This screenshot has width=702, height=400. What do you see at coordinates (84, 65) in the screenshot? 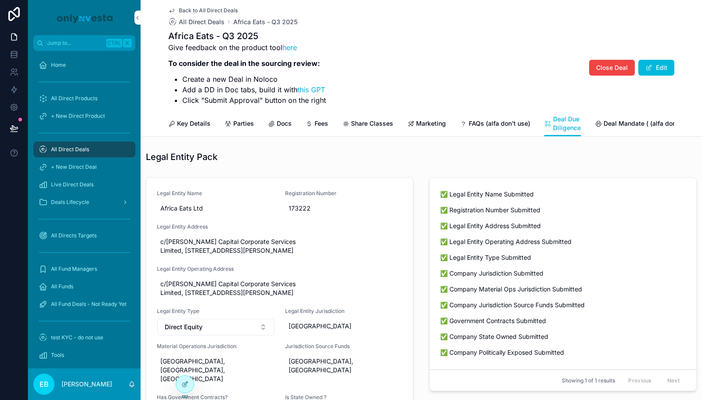
I see `a: Home` at bounding box center [84, 65].